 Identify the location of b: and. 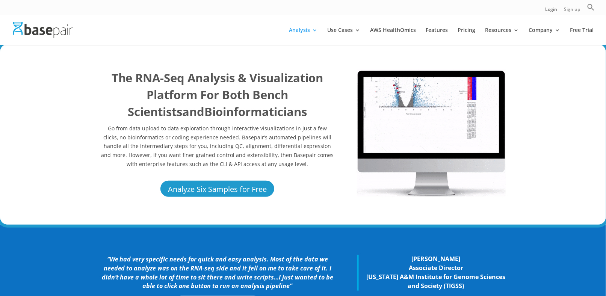
(193, 112).